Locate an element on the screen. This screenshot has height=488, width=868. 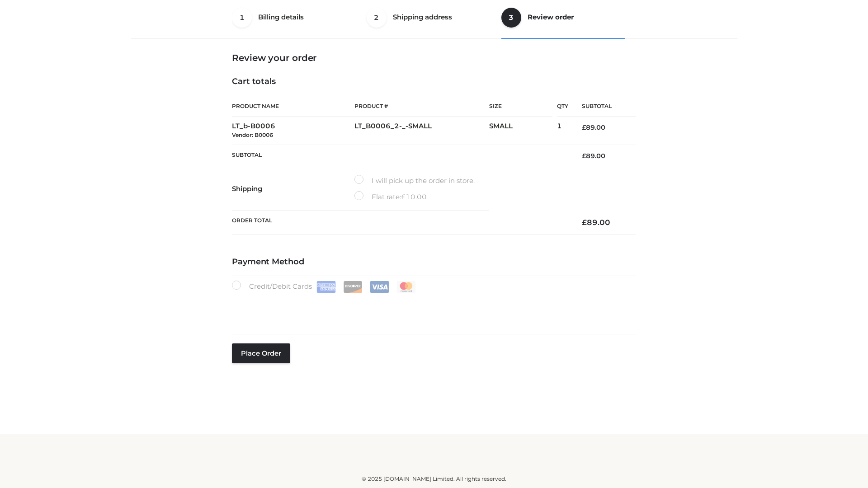
td: SMALL is located at coordinates (523, 131).